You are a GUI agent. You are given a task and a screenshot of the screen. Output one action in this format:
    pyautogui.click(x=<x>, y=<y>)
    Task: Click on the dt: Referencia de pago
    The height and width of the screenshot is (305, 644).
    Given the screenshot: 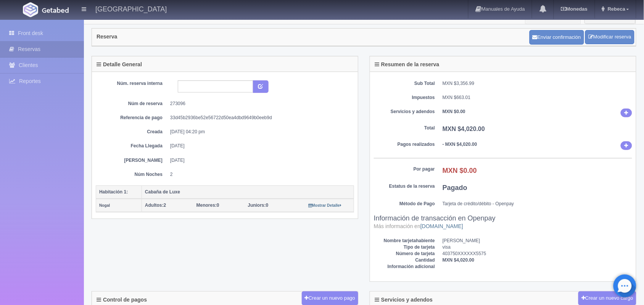 What is the action you would take?
    pyautogui.click(x=132, y=118)
    